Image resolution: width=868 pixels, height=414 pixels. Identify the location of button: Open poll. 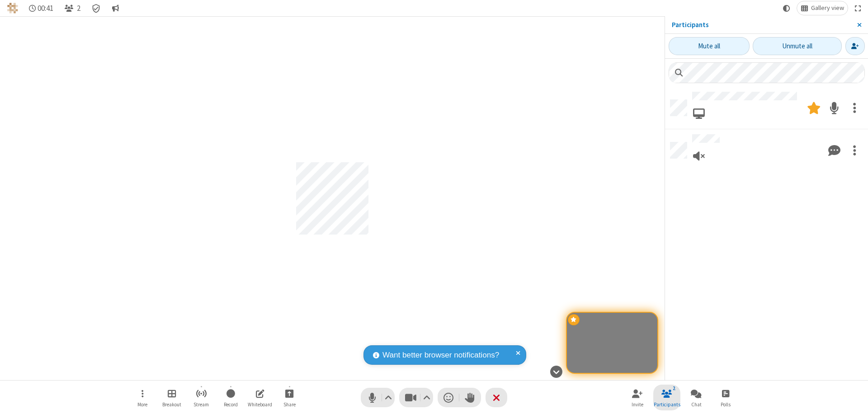
(726, 398).